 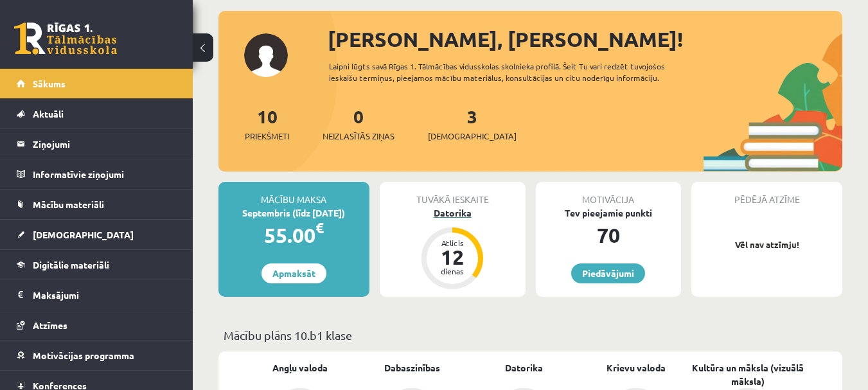 I want to click on div: Motivācija, so click(x=609, y=194).